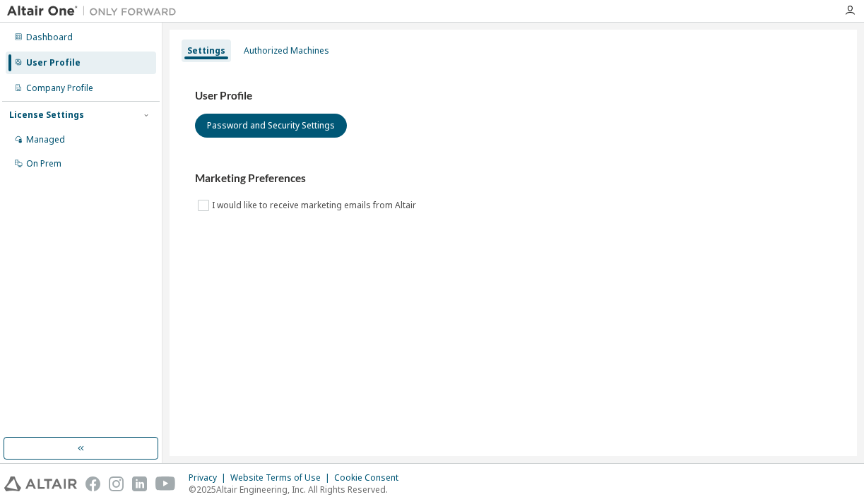 This screenshot has width=864, height=504. Describe the element at coordinates (60, 88) in the screenshot. I see `div: Company Profile` at that location.